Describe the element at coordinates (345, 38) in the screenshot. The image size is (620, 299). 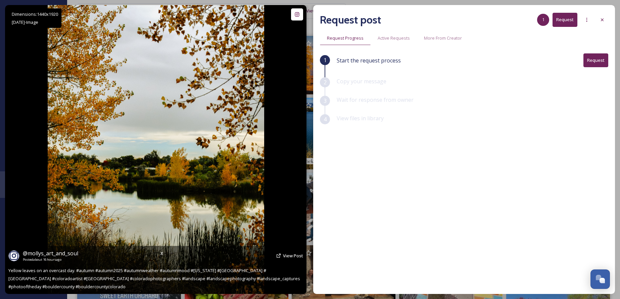
I see `span: Request Progress` at that location.